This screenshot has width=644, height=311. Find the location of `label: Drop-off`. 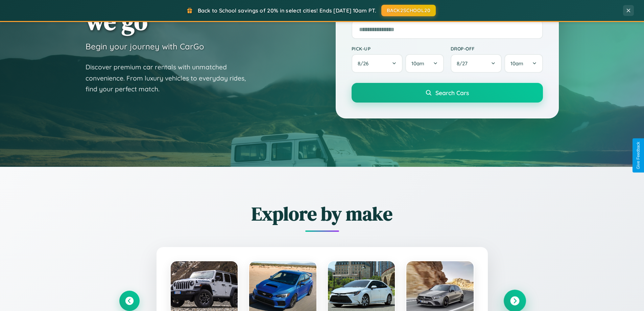

label: Drop-off is located at coordinates (496, 49).